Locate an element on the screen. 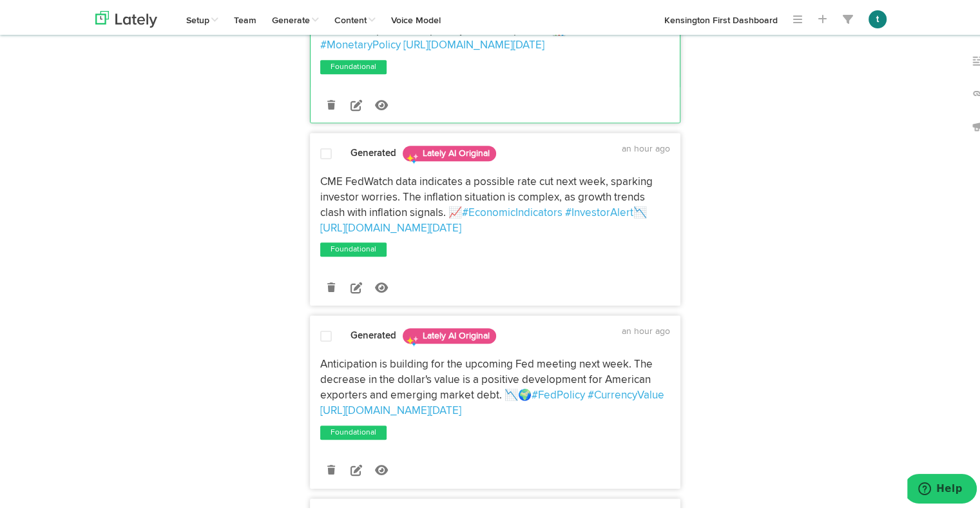 This screenshot has width=980, height=510. a: #EconomicIndicators is located at coordinates (512, 210).